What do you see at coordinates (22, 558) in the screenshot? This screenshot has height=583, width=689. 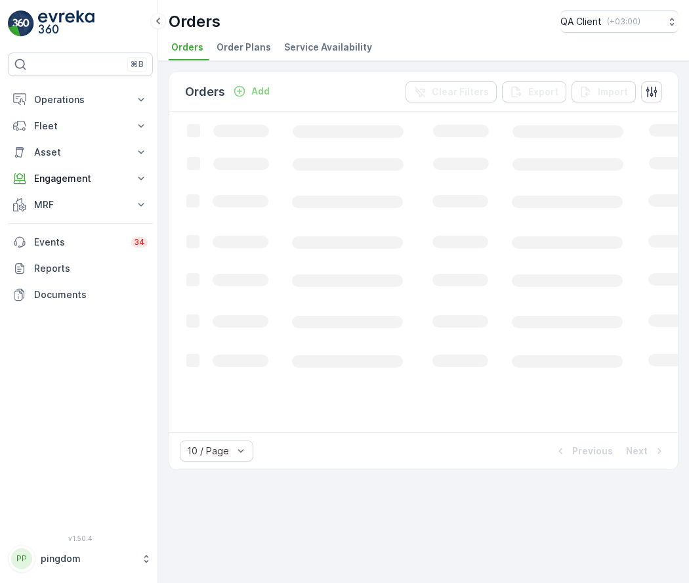 I see `div: PP` at bounding box center [22, 558].